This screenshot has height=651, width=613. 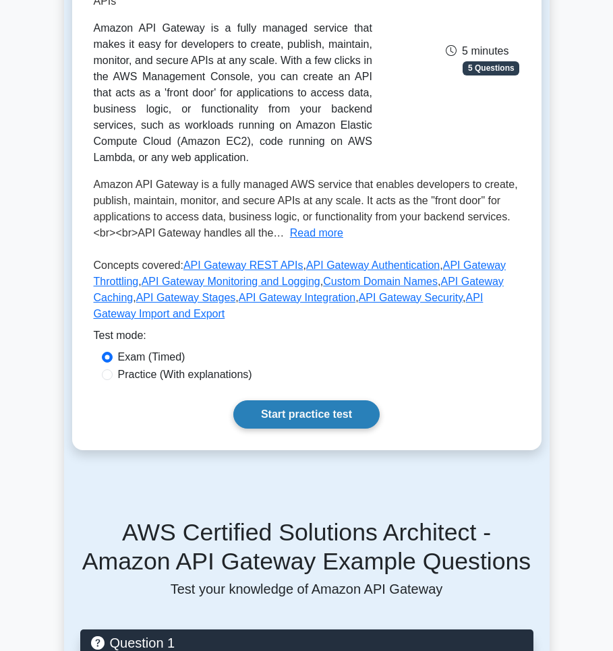 I want to click on span: 5 Questions, so click(x=491, y=68).